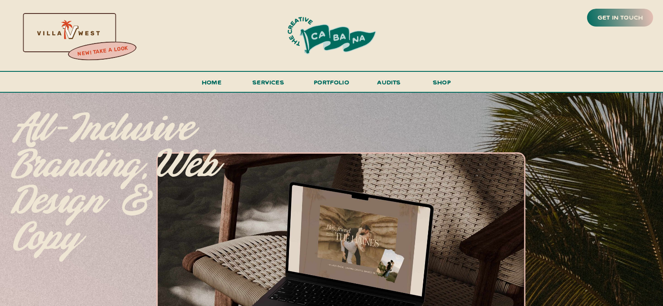  What do you see at coordinates (116, 173) in the screenshot?
I see `p: All-inclusive branding, web design & copy` at bounding box center [116, 173].